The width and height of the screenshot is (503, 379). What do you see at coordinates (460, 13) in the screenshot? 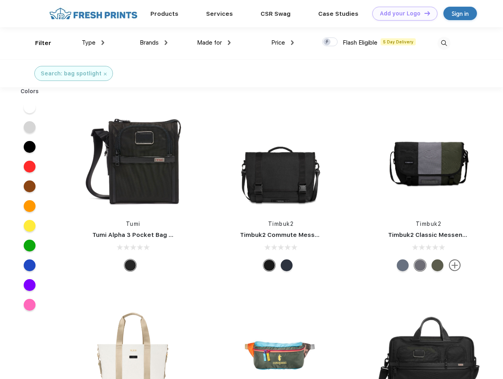
I see `a: Sign in` at bounding box center [460, 13].